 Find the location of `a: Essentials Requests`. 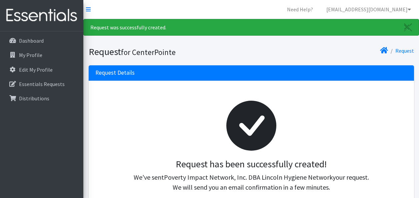

a: Essentials Requests is located at coordinates (42, 84).